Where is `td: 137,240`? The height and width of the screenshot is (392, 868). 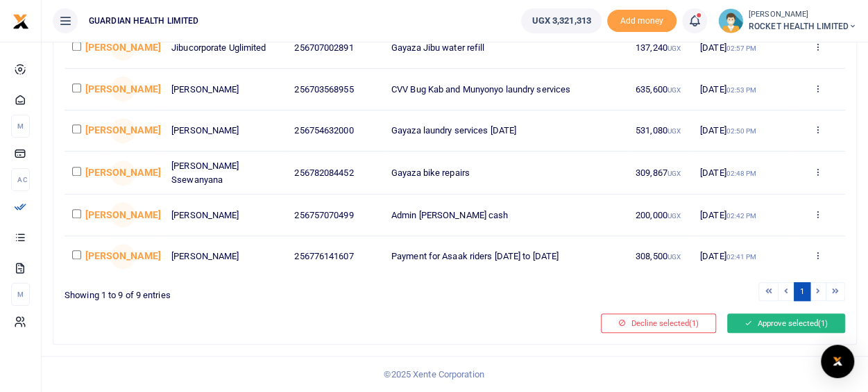
td: 137,240 is located at coordinates (660, 48).